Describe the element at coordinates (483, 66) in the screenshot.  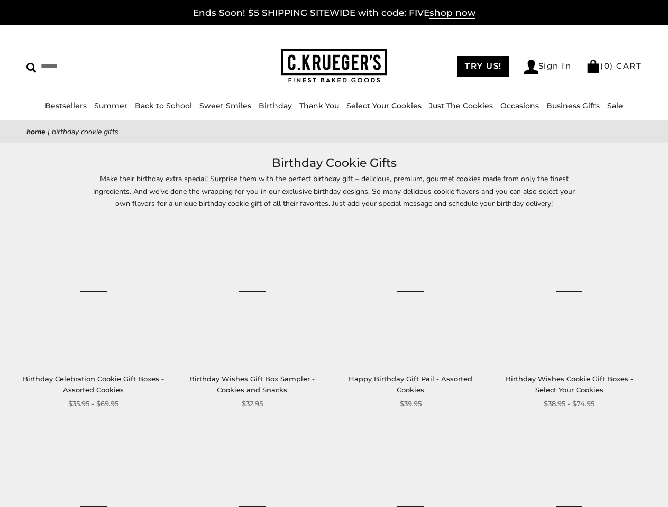
I see `a: TRY US!` at that location.